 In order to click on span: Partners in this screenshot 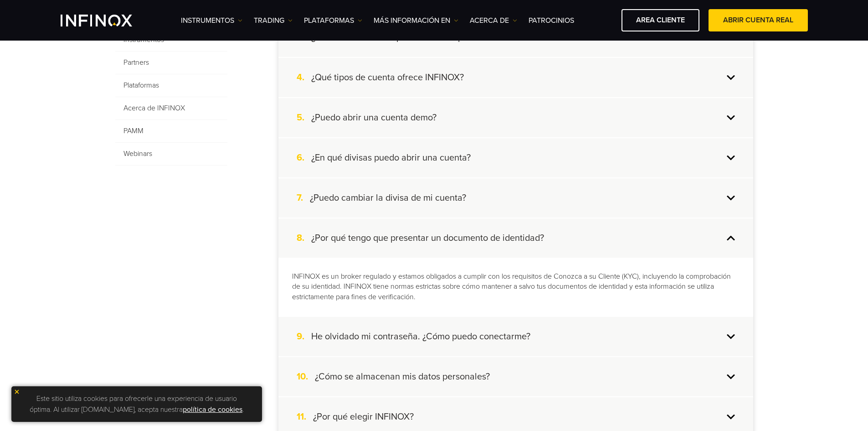, I will do `click(171, 63)`.